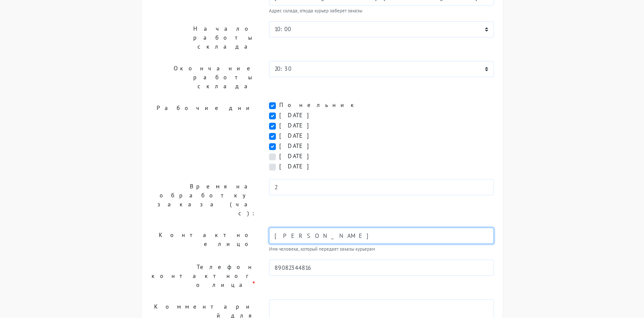 The width and height of the screenshot is (644, 318). Describe the element at coordinates (203, 240) in the screenshot. I see `label: Контактное лицо` at that location.